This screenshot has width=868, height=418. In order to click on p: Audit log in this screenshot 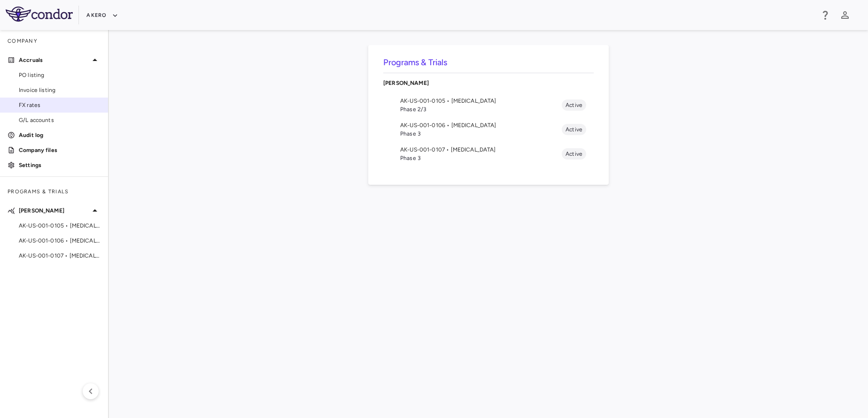, I will do `click(60, 135)`.